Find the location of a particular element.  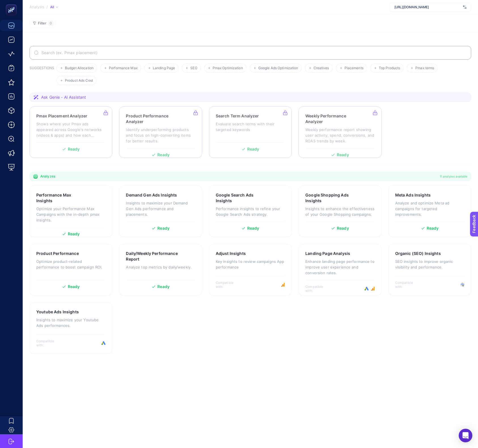

img: svg%3e is located at coordinates (465, 7).